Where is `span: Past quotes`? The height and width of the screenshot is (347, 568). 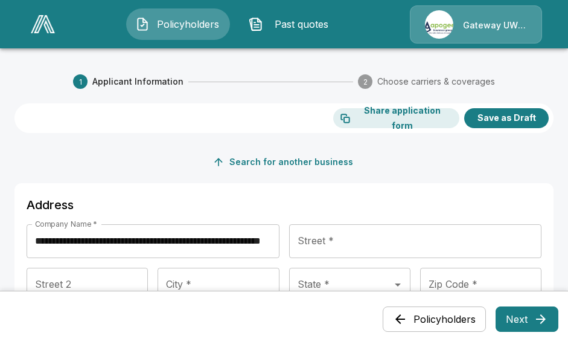
span: Past quotes is located at coordinates (301, 24).